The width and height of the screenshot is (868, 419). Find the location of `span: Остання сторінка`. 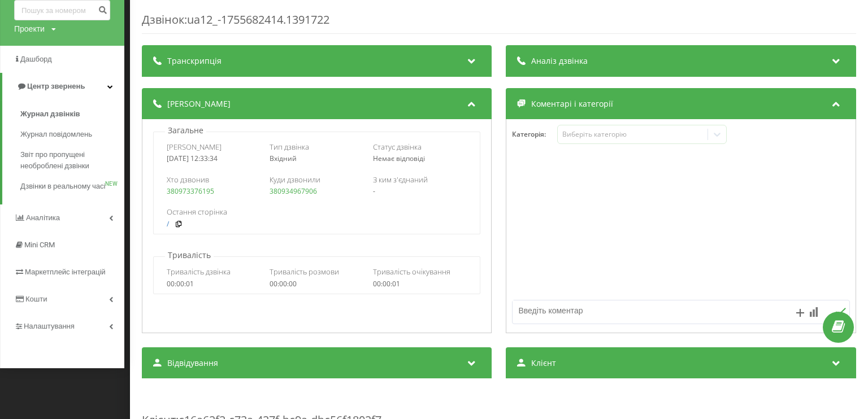

span: Остання сторінка is located at coordinates (197, 212).